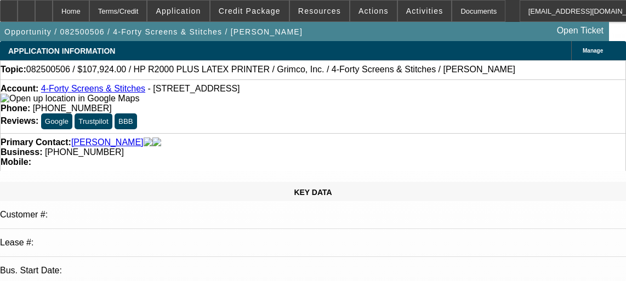 This screenshot has width=626, height=281. What do you see at coordinates (93, 88) in the screenshot?
I see `a: 4-Forty Screens & Stitches` at bounding box center [93, 88].